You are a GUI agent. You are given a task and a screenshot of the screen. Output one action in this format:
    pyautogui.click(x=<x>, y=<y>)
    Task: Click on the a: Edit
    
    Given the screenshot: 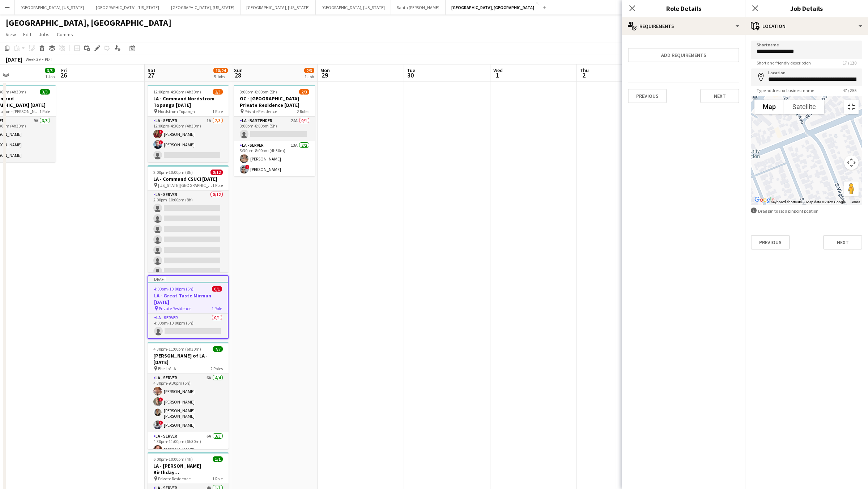 What is the action you would take?
    pyautogui.click(x=27, y=35)
    